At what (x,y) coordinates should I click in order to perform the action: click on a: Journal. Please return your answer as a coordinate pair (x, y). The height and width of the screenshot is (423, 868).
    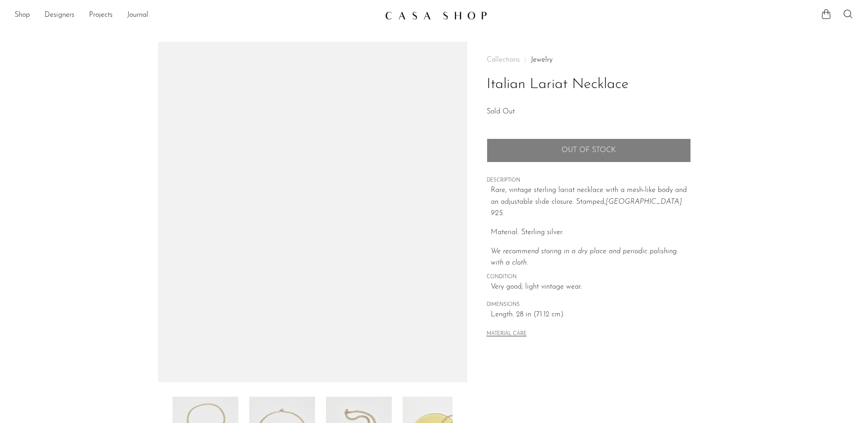
    Looking at the image, I should click on (138, 15).